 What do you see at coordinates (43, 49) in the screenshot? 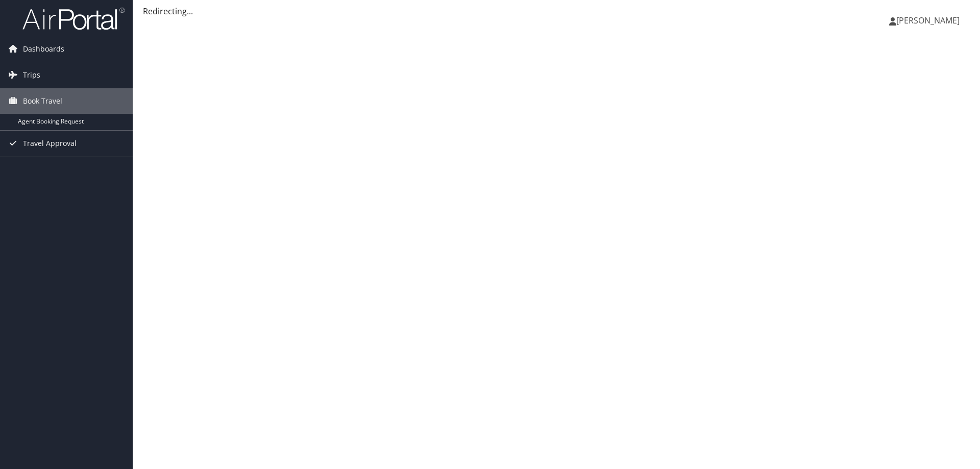
I see `span: Dashboards` at bounding box center [43, 49].